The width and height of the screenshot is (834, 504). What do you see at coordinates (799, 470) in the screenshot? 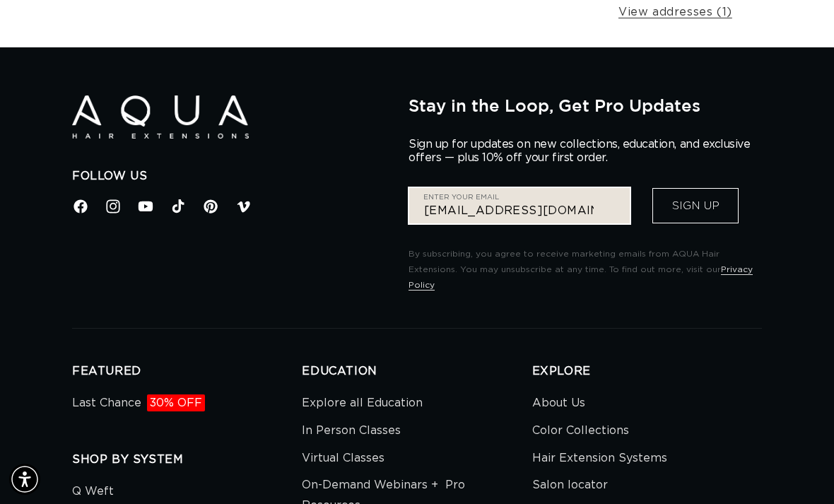
I see `div: Chat Widget` at bounding box center [799, 470].